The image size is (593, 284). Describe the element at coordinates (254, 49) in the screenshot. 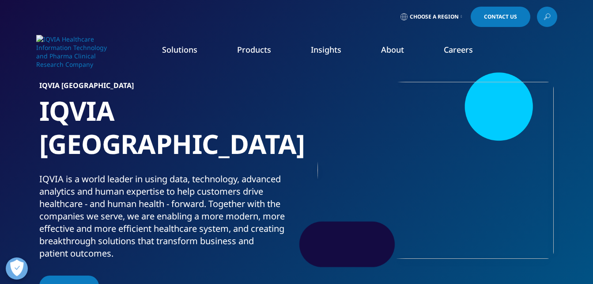

I see `a: Products` at that location.